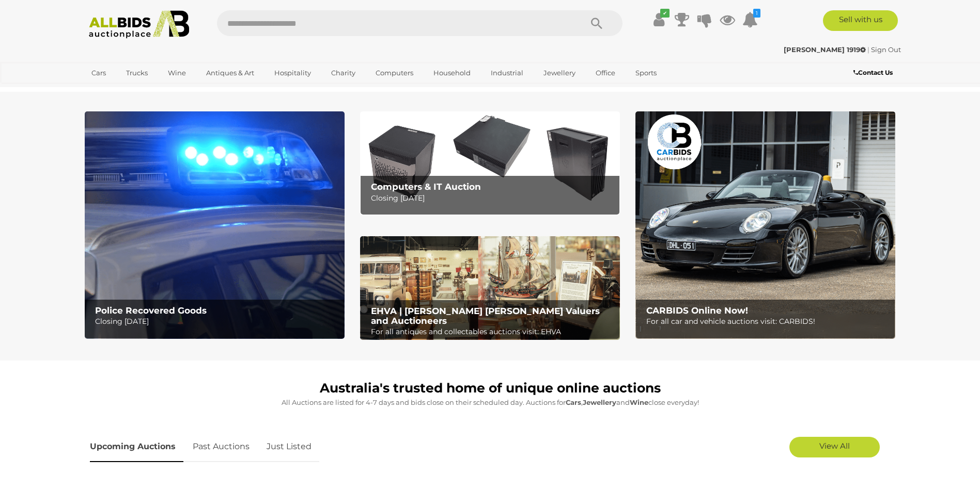 The width and height of the screenshot is (980, 492). I want to click on a: Computers, so click(394, 73).